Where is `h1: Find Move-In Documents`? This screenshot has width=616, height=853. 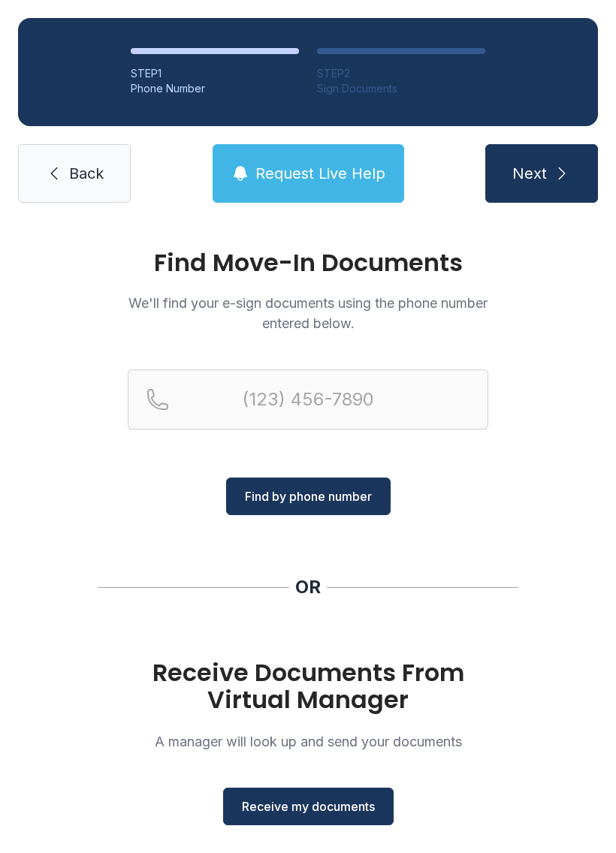
h1: Find Move-In Documents is located at coordinates (308, 263).